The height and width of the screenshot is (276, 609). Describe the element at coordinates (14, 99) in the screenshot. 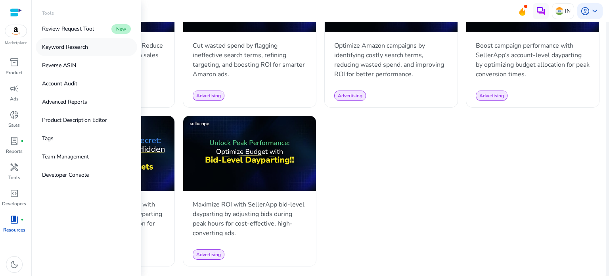

I see `p: Ads` at that location.